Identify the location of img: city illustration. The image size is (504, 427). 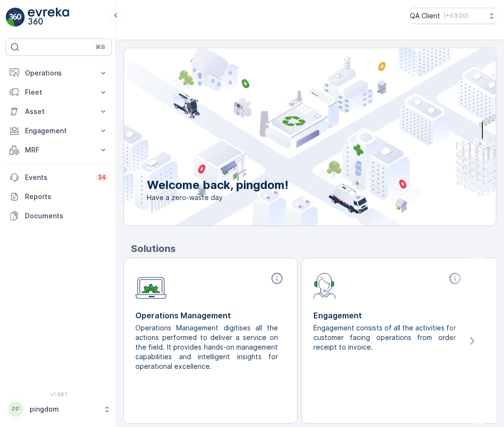
(288, 137).